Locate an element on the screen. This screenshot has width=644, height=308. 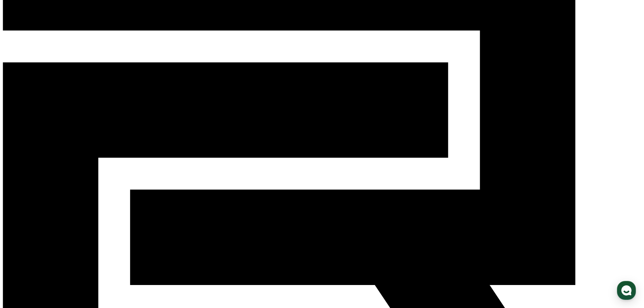
a: 홈 is located at coordinates (23, 223).